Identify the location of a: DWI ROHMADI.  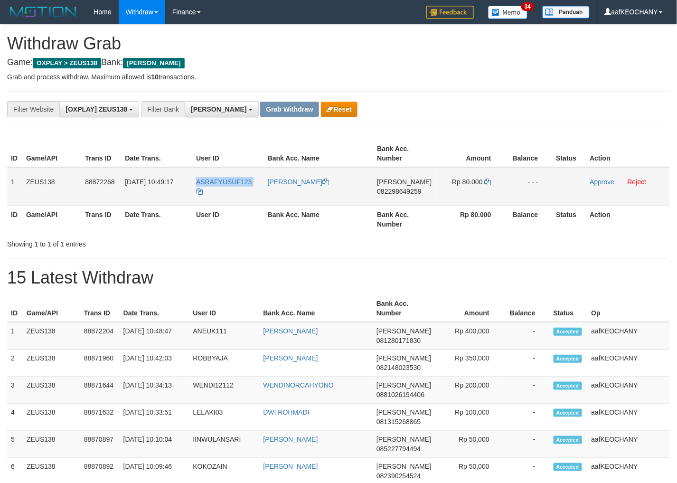
(286, 412).